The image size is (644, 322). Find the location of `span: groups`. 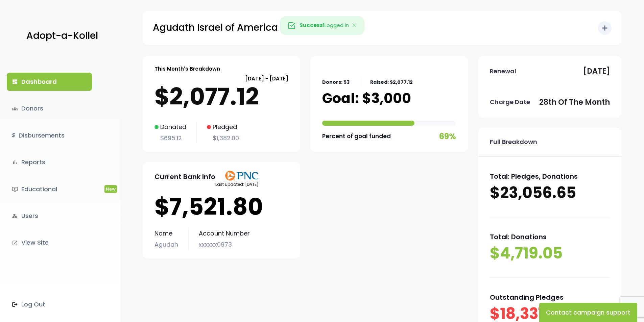

span: groups is located at coordinates (15, 109).